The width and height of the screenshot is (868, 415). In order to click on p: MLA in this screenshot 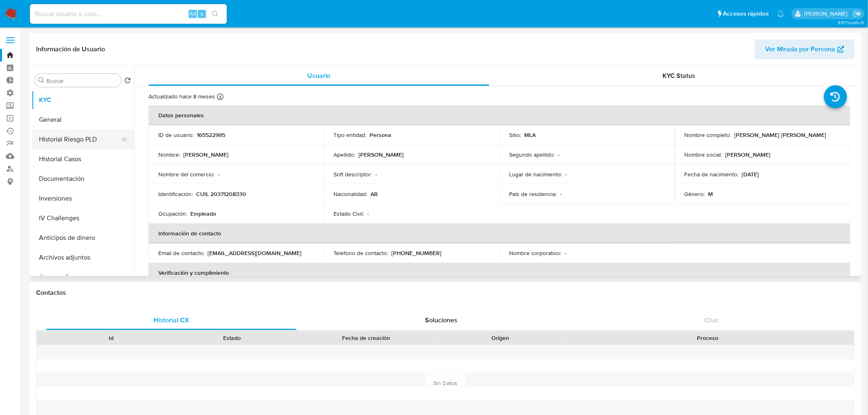, I will do `click(530, 135)`.